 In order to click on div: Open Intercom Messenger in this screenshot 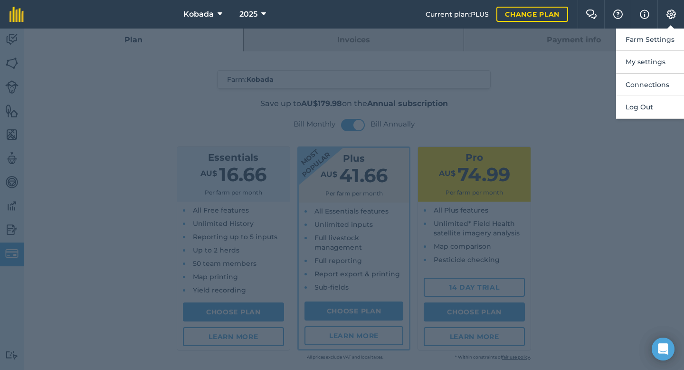, I will do `click(664, 349)`.